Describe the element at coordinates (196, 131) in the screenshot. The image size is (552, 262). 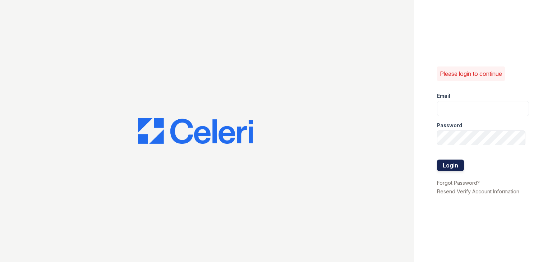
I see `img: CE_Logo_Blue-a8612792a0a2168367f1c8372b55b34899dd931a85d93a1a3d3e32e68fde9ad4.png` at that location.